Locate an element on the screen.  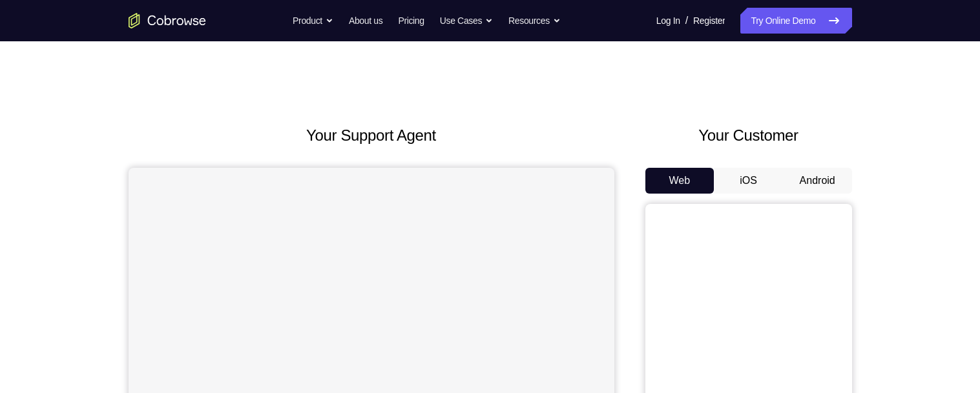
a: Try Online Demo is located at coordinates (795, 21).